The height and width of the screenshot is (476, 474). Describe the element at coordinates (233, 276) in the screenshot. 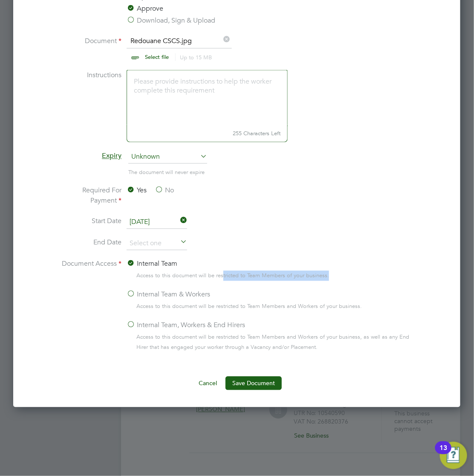

I see `span: Access to this document will be restricted to Team Members of your business.` at that location.